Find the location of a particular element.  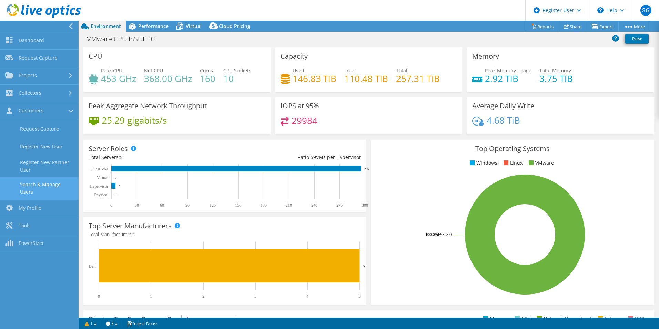

h3: Capacity is located at coordinates (294, 56).